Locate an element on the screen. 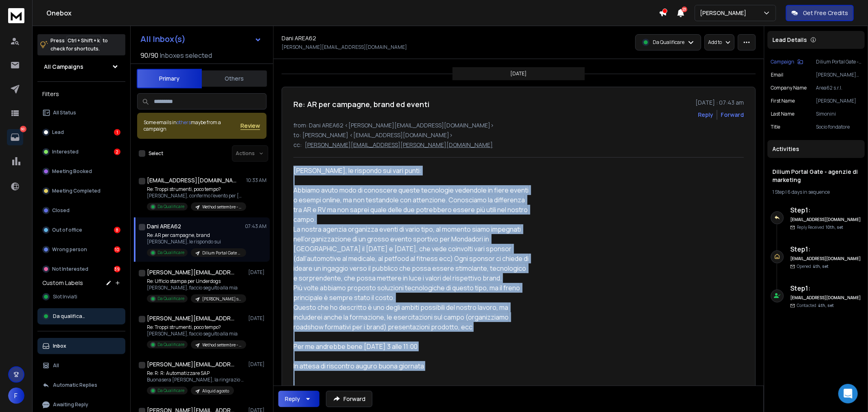 This screenshot has width=868, height=412. p: Meeting Booked is located at coordinates (72, 171).